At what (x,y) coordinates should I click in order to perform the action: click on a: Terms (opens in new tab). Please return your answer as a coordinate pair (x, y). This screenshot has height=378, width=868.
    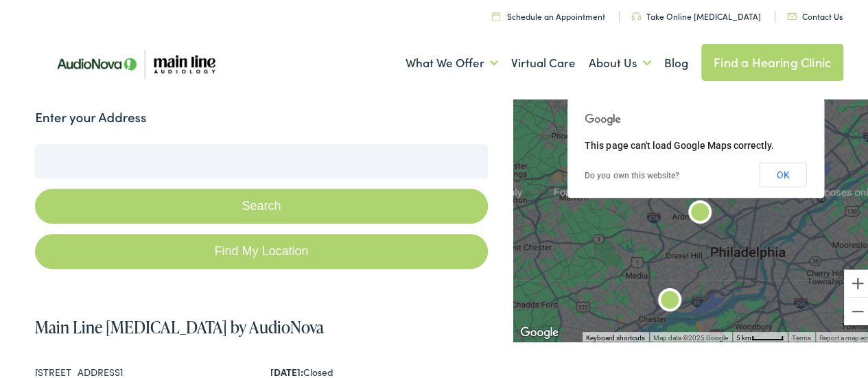
    Looking at the image, I should click on (802, 335).